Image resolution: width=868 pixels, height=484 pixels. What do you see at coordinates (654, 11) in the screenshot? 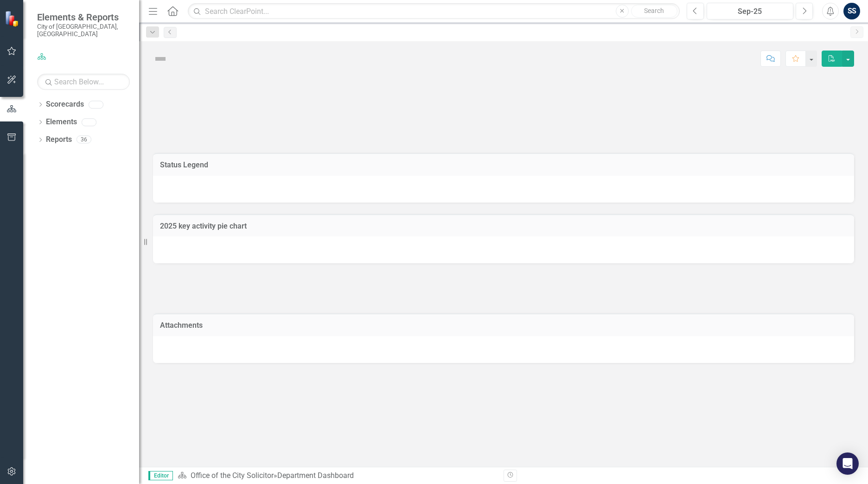
I see `span: Search` at bounding box center [654, 11].